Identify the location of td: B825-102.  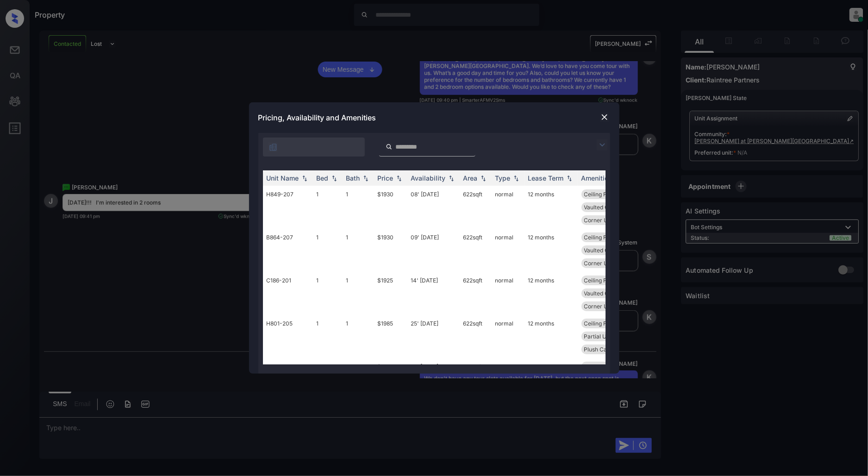
(288, 386).